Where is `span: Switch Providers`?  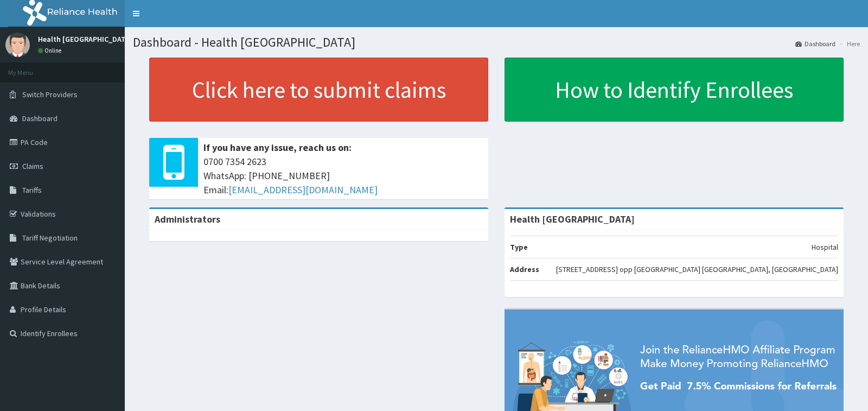
span: Switch Providers is located at coordinates (50, 94).